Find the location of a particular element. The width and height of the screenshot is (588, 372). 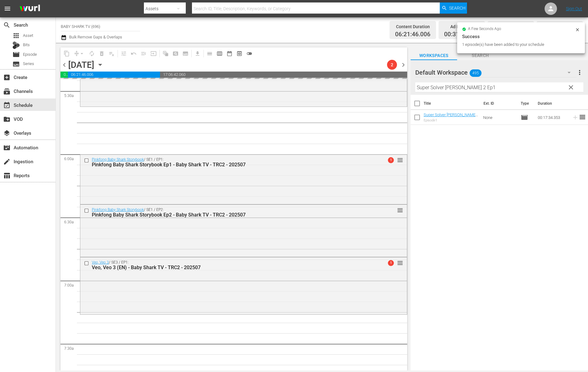

th: Type is located at coordinates (525, 103).